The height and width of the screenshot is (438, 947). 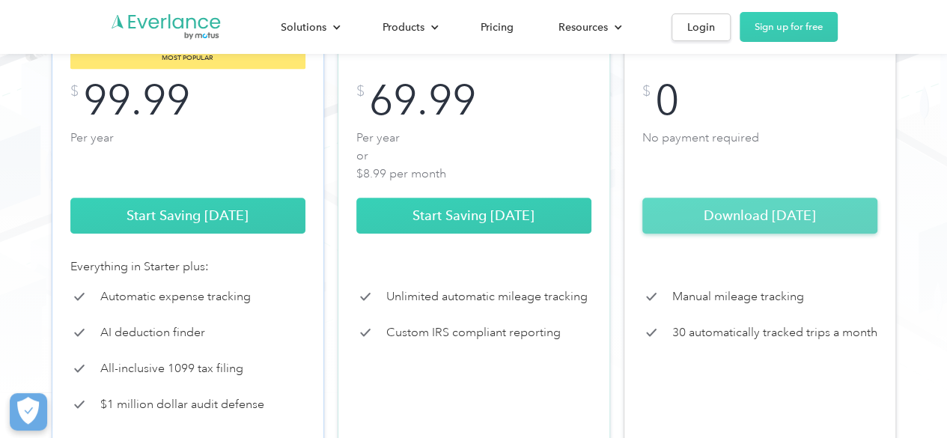 I want to click on a: Pricing, so click(x=497, y=27).